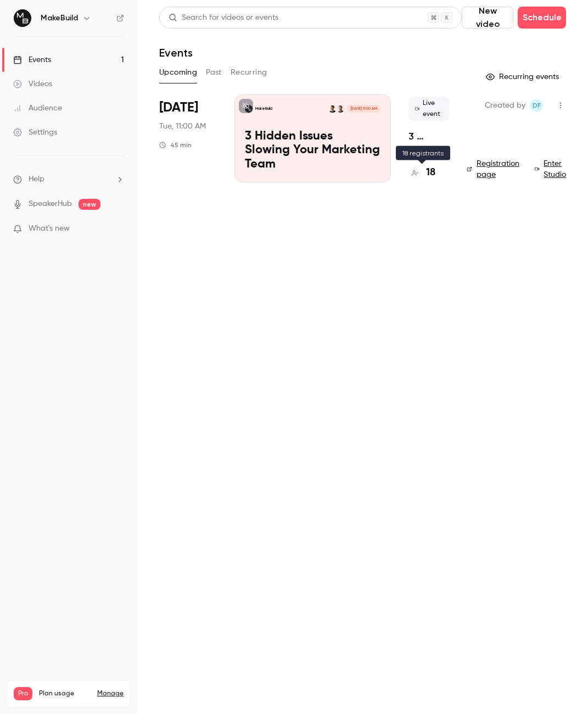 This screenshot has height=714, width=588. What do you see at coordinates (428, 136) in the screenshot?
I see `a: 3 Hidden Issues Slowing Your Marketing Team` at bounding box center [428, 136].